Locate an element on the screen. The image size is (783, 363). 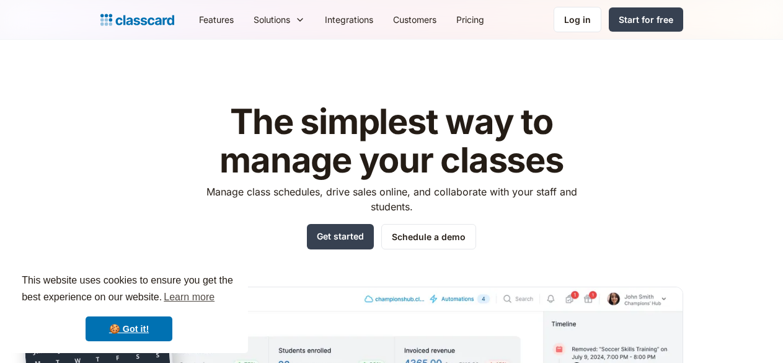
a: Pricing is located at coordinates (470, 19).